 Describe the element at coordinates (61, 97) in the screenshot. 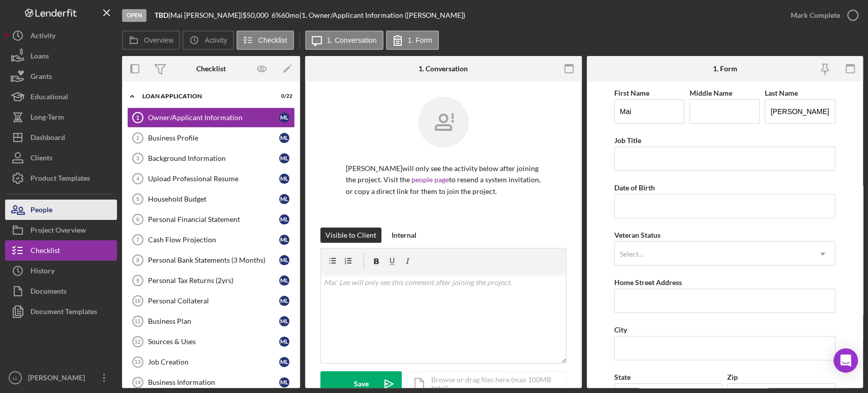

I see `button: Educational` at that location.